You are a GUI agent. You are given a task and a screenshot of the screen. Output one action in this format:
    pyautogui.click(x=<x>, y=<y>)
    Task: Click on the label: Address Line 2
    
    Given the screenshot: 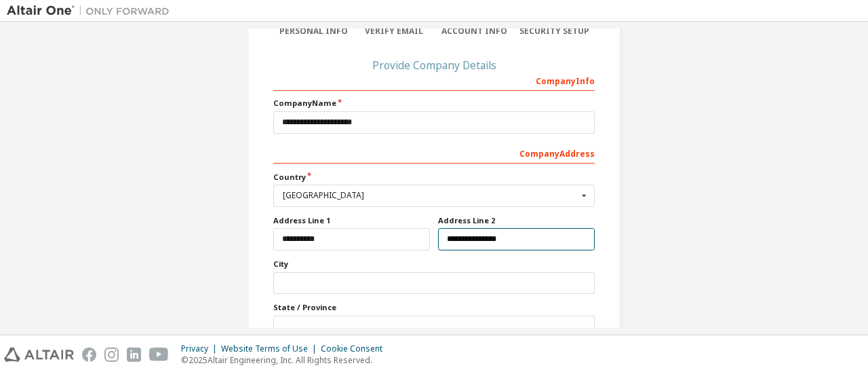 What is the action you would take?
    pyautogui.click(x=516, y=220)
    